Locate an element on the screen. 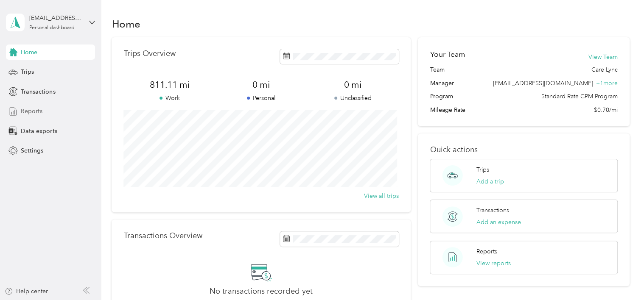 The image size is (644, 300). p: Reports is located at coordinates (486, 251).